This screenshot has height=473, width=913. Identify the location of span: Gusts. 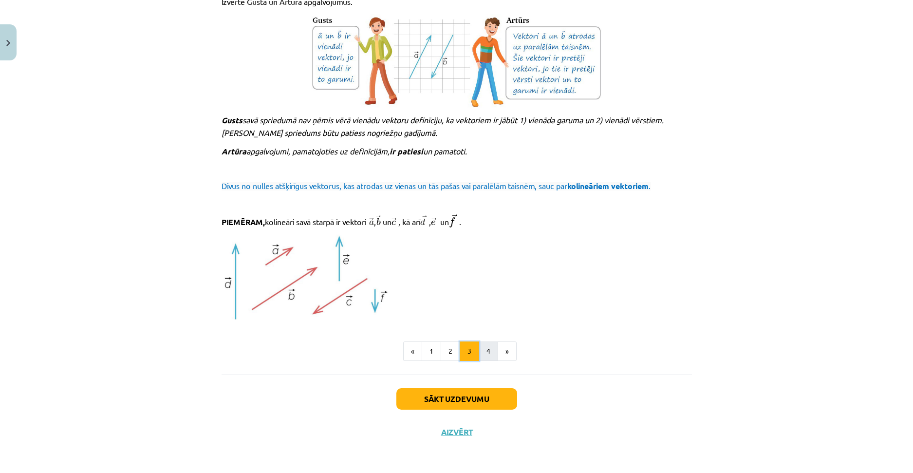
(232, 120).